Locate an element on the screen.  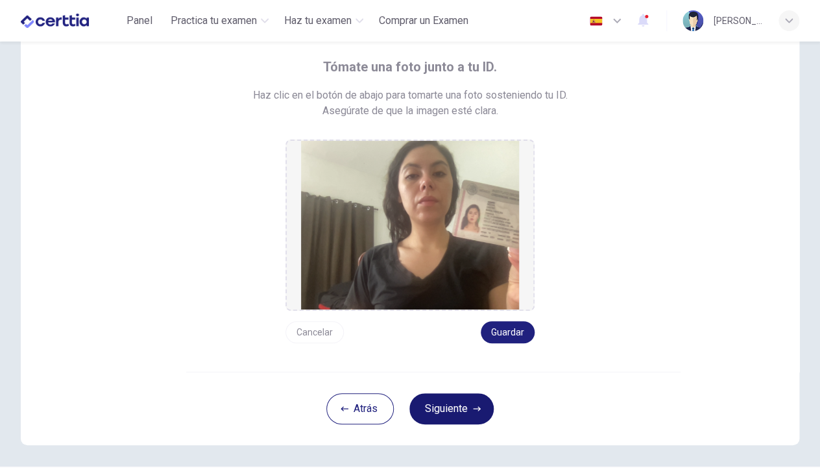
img: preview screemshot is located at coordinates (410, 225).